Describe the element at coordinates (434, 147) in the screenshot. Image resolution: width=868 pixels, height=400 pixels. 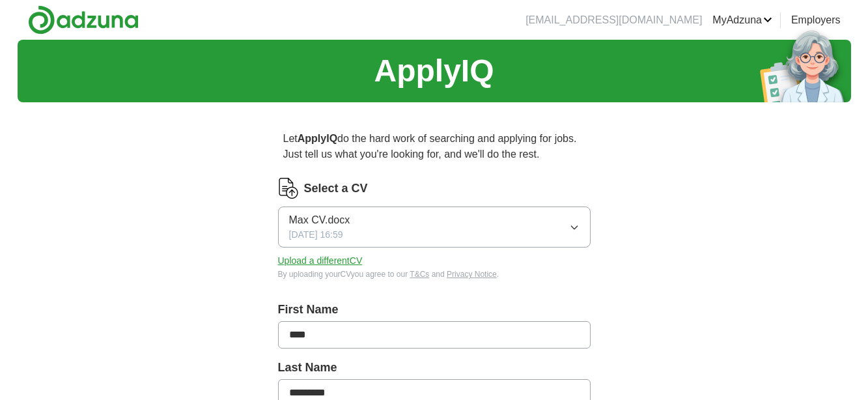
I see `p: Let do the hard work of searching and applying for jobs. Just tell us what you're looking for, an...` at that location.